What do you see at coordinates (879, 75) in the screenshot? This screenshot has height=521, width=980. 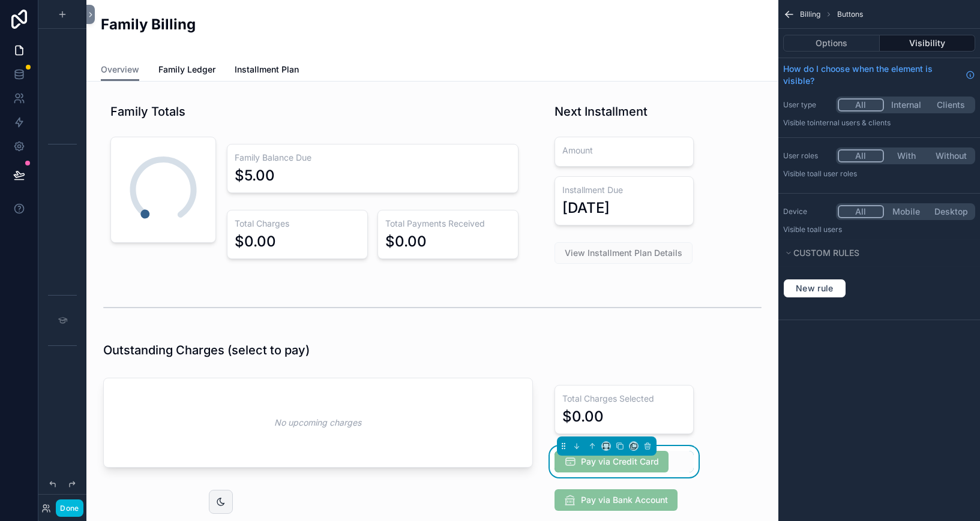 I see `a: How do I choose when the element is visible?` at bounding box center [879, 75].